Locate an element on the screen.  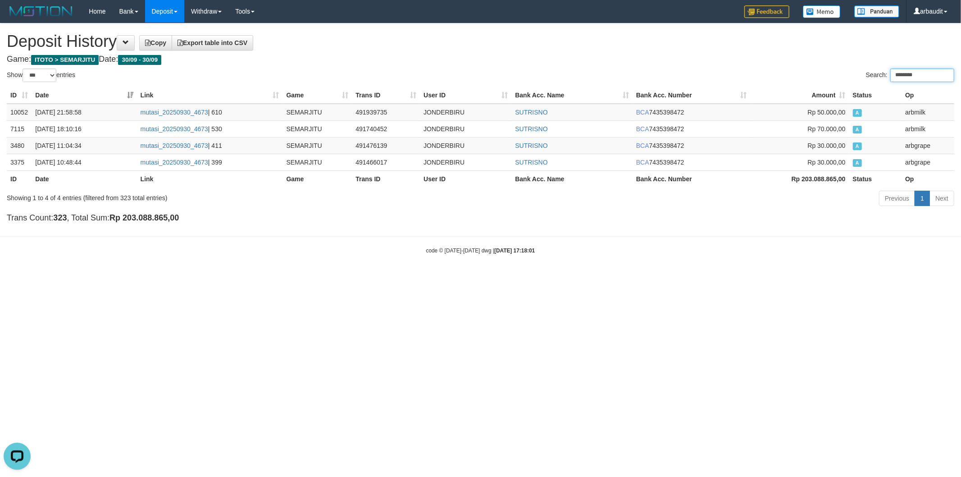
img: Feedback.jpg is located at coordinates (767, 12).